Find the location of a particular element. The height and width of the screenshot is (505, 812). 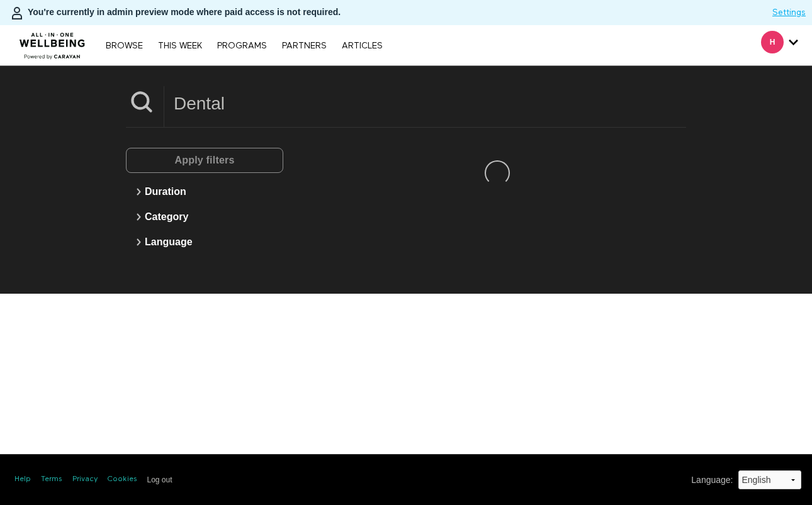

a: Browse is located at coordinates (124, 46).